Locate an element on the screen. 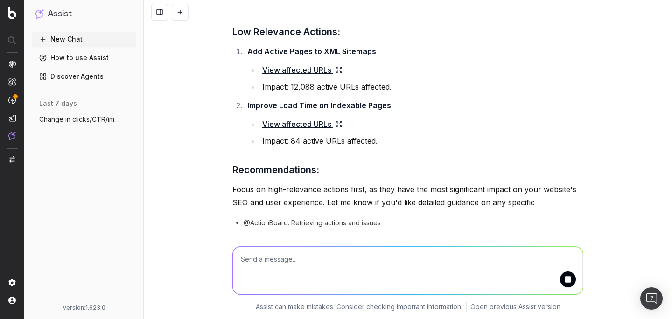  div: Open Intercom Messenger is located at coordinates (652, 299).